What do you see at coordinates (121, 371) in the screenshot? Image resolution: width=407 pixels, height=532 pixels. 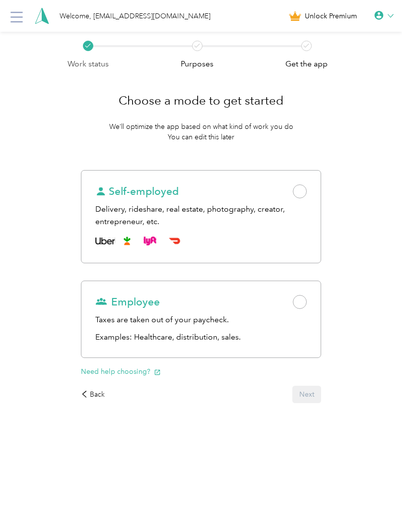 I see `button: Need help choosing?` at bounding box center [121, 371].